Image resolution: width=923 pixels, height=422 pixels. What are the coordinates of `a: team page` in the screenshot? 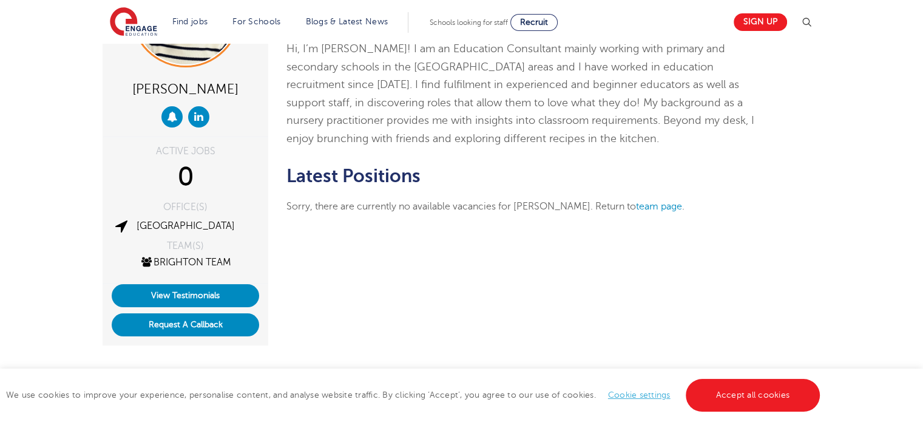 It's located at (659, 206).